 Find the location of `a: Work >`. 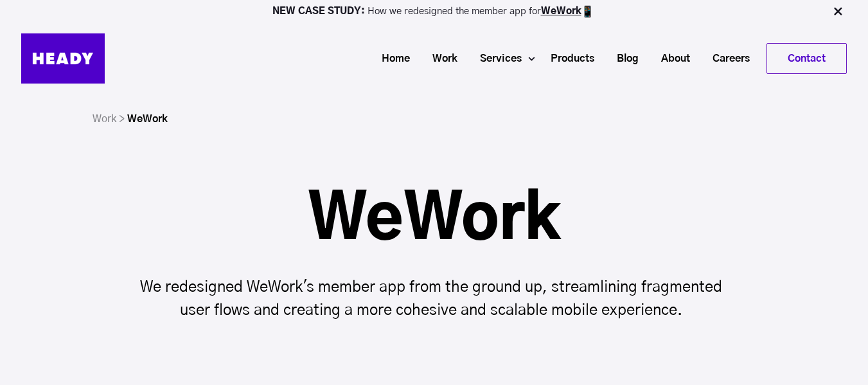

a: Work > is located at coordinates (109, 119).